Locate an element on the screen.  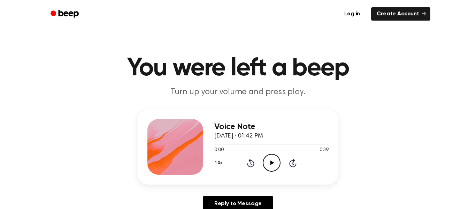
a: Beep is located at coordinates (65, 14).